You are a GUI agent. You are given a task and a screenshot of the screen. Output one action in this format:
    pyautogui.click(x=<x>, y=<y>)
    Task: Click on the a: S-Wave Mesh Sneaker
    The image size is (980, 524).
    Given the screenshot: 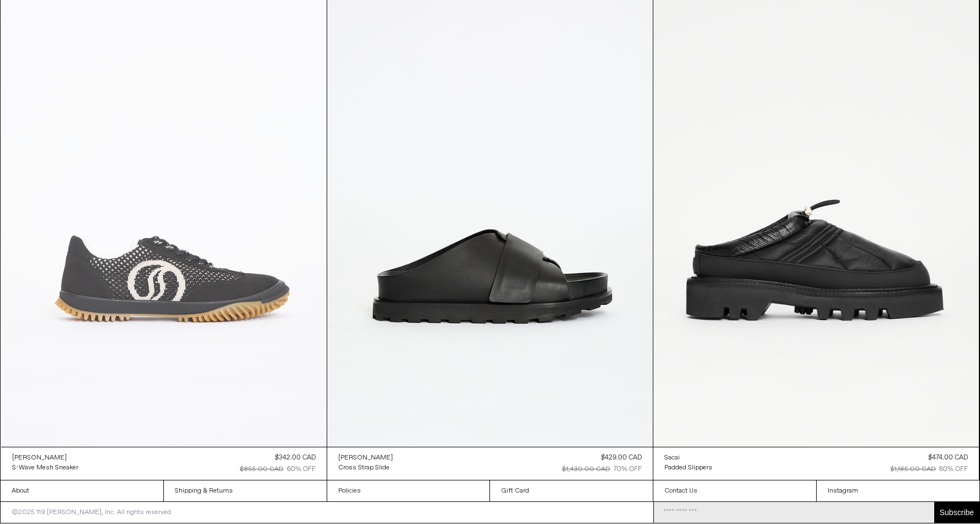 What is the action you would take?
    pyautogui.click(x=45, y=468)
    